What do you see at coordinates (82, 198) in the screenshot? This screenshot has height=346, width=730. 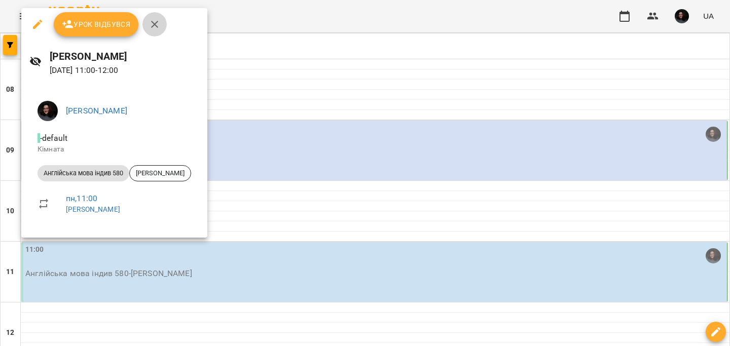 I see `a: пн , 11:00` at bounding box center [82, 198].